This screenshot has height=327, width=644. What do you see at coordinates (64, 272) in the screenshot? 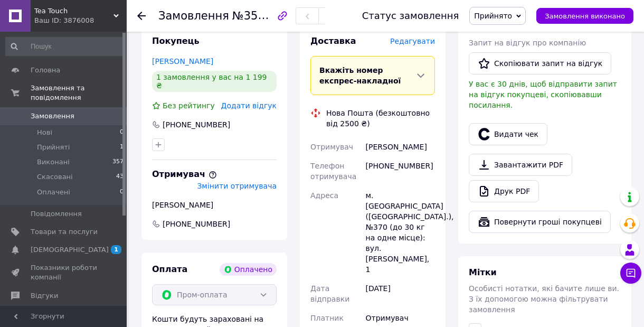
I see `span: Показники роботи компанії` at bounding box center [64, 272].